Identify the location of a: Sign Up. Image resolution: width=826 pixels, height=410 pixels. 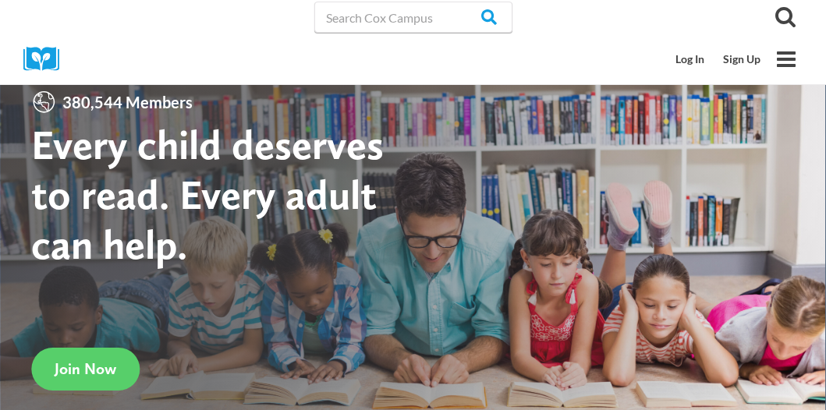
(742, 59).